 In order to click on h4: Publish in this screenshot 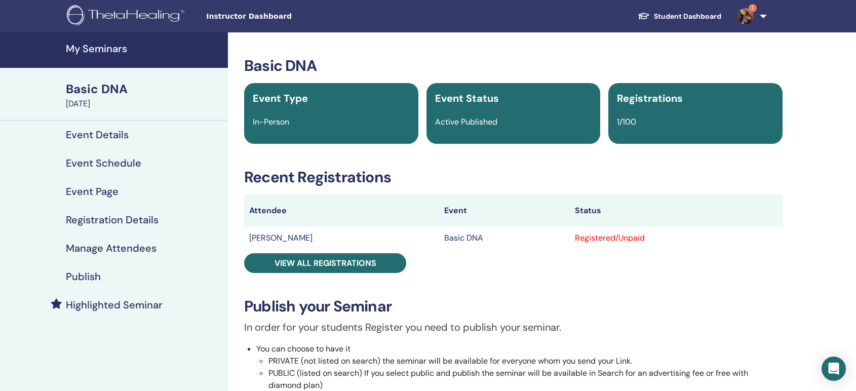, I will do `click(83, 277)`.